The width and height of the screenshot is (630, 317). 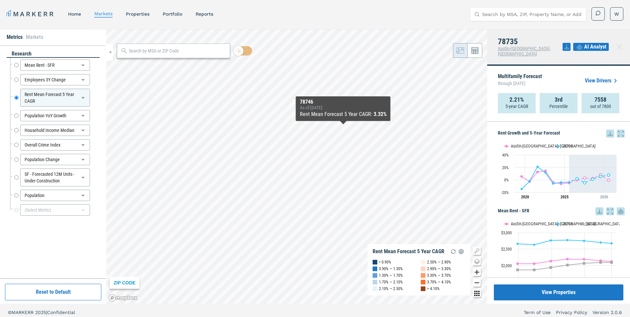 I want to click on button: Reset to Default, so click(x=53, y=292).